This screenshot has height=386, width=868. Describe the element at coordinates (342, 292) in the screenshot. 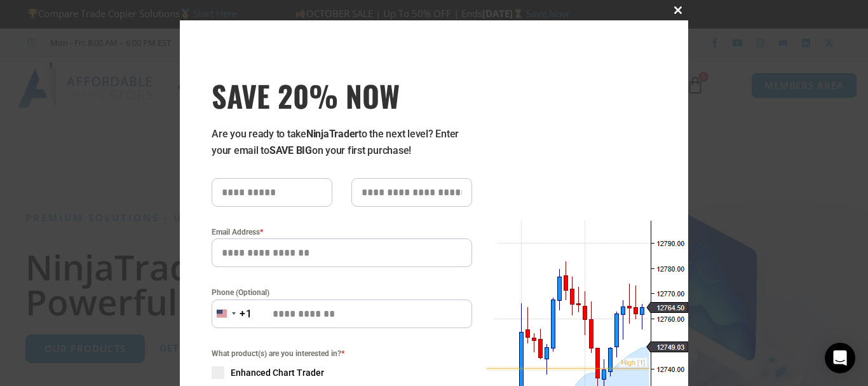

I see `label: Phone (Optional)` at that location.